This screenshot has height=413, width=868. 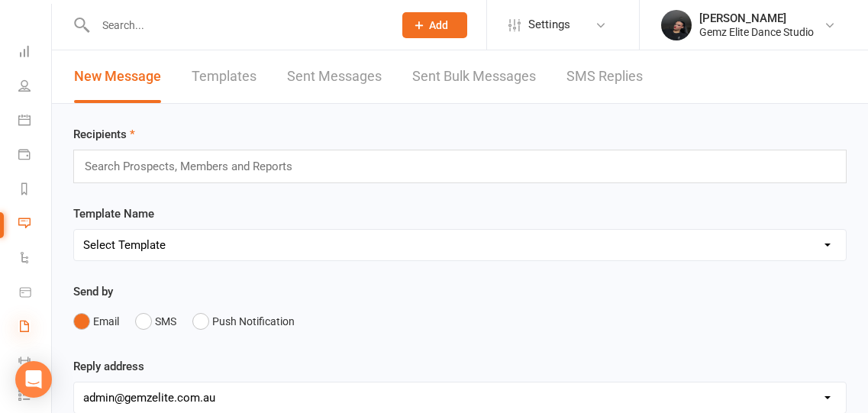 What do you see at coordinates (114, 214) in the screenshot?
I see `label: Template Name` at bounding box center [114, 214].